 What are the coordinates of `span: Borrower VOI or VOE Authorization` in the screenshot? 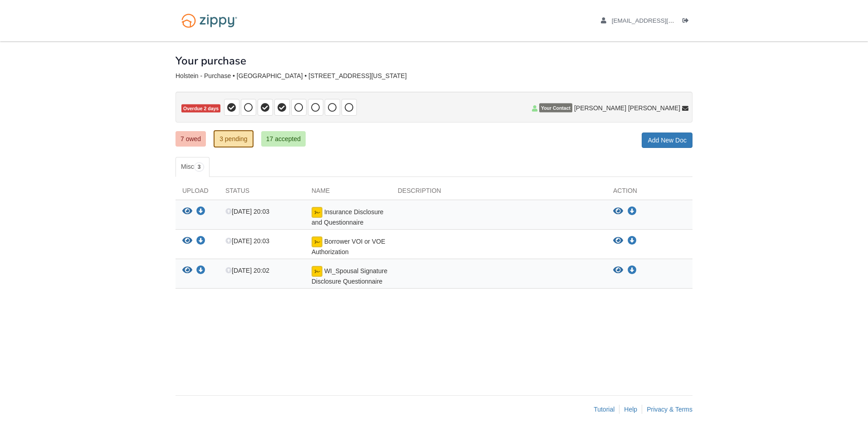 It's located at (349, 246).